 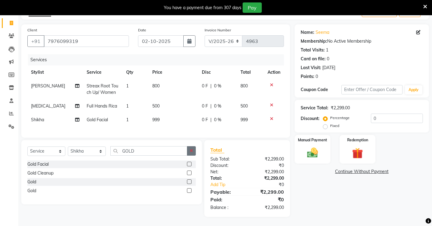 What do you see at coordinates (321, 89) in the screenshot?
I see `div: Coupon Code` at bounding box center [321, 89].